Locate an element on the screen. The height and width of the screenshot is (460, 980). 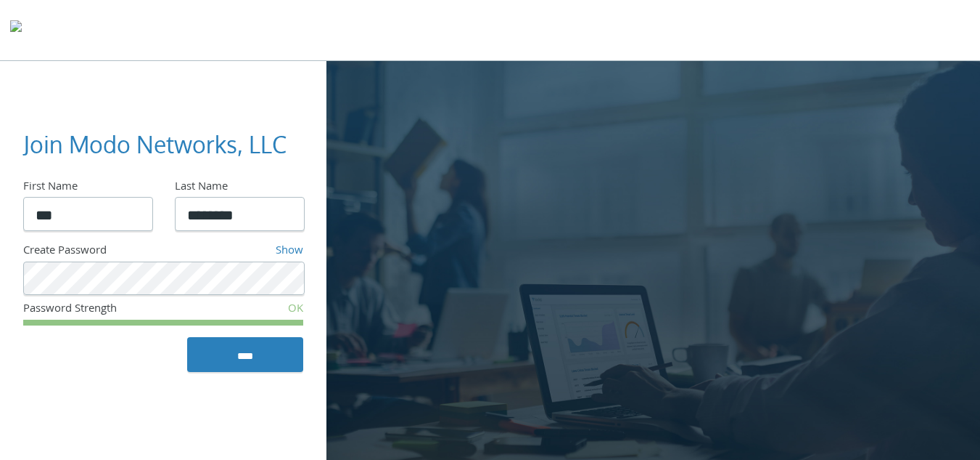
div: OK is located at coordinates (257, 310).